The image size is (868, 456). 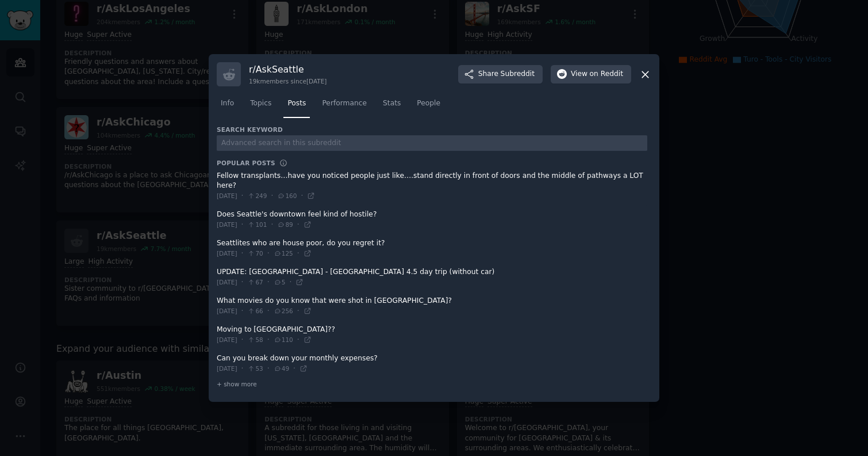 What do you see at coordinates (507, 74) in the screenshot?
I see `span: Share` at bounding box center [507, 74].